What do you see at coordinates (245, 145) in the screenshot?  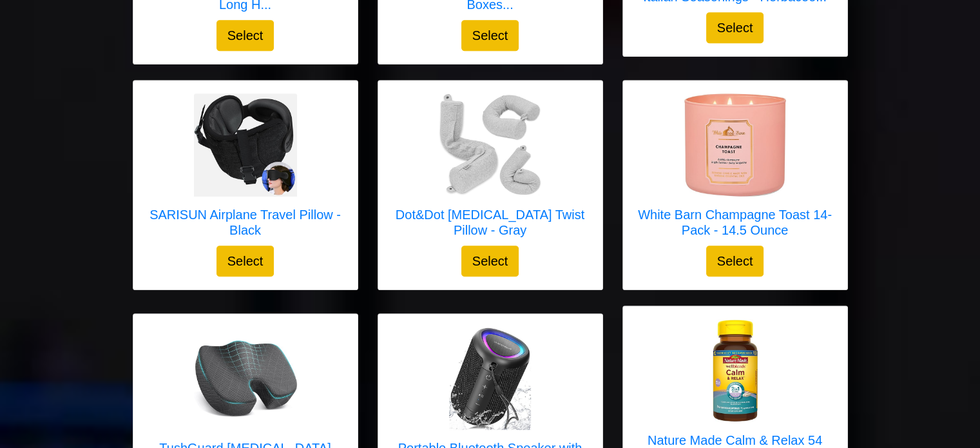 I see `img: SARISUN Airplane Travel Pillow - Black` at bounding box center [245, 145].